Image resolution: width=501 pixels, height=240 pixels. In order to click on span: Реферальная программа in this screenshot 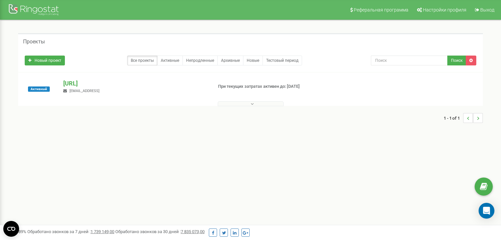, I will do `click(381, 10)`.